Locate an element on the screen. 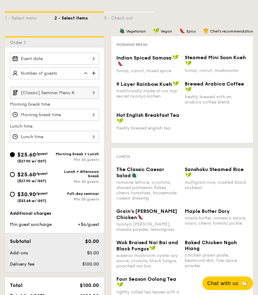 The image size is (258, 295). span: Subtotal is located at coordinates (20, 241).